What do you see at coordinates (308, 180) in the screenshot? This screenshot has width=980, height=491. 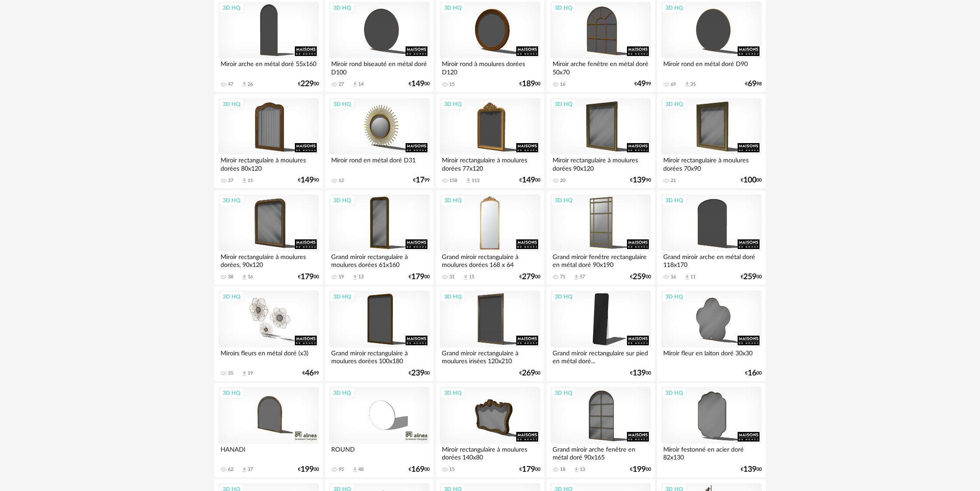 I see `div: € 90` at bounding box center [308, 180].